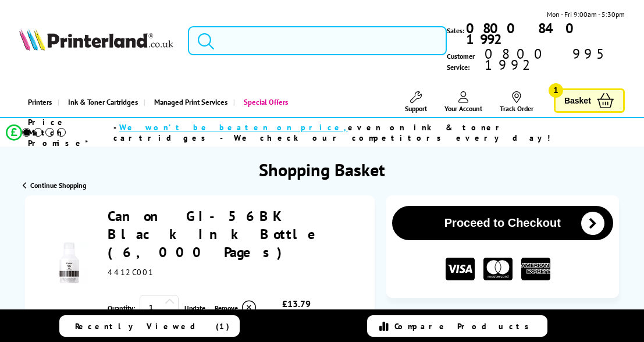 Image resolution: width=644 pixels, height=342 pixels. I want to click on a: Support, so click(416, 102).